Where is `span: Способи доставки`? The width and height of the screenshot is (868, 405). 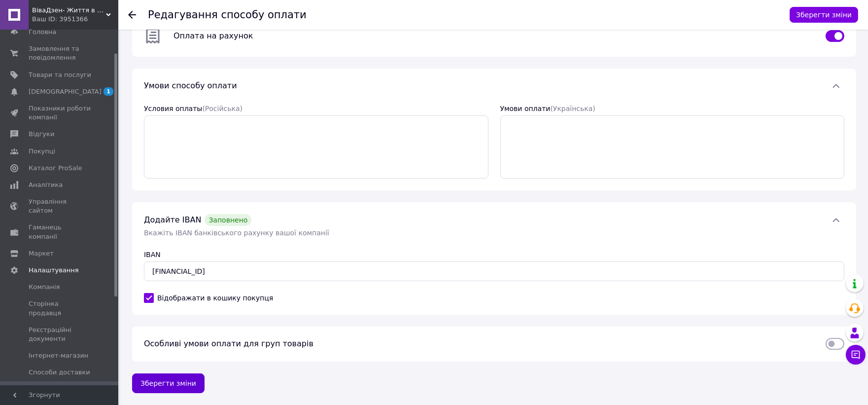 span: Способи доставки is located at coordinates (59, 372).